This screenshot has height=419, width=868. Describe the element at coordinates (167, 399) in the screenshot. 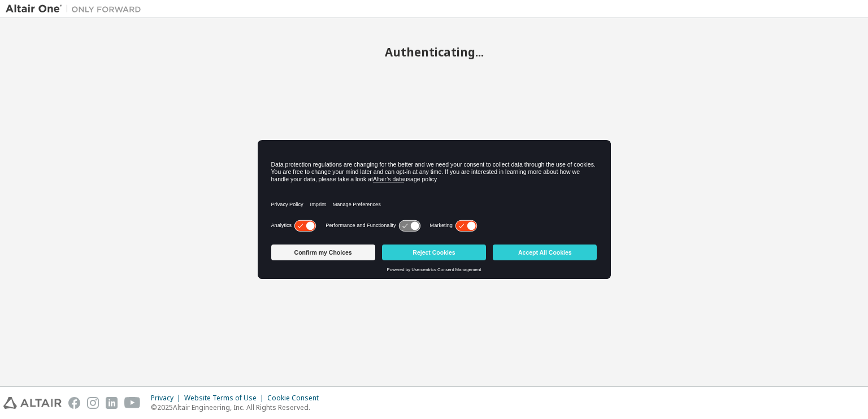

I see `div: Privacy` at that location.